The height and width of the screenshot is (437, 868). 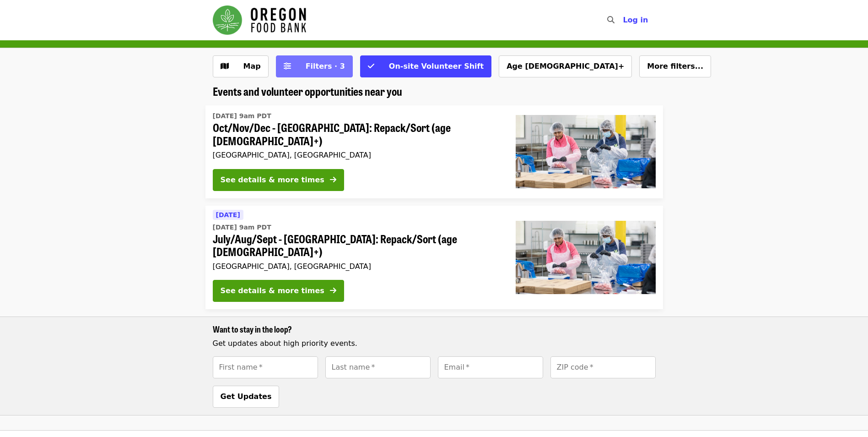 I want to click on input: Search, so click(x=623, y=20).